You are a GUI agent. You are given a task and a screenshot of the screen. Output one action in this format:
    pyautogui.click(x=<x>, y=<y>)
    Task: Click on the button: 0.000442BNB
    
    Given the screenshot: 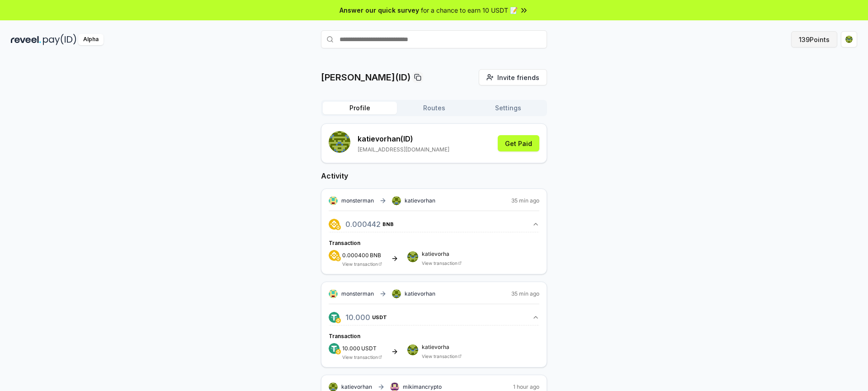 What is the action you would take?
    pyautogui.click(x=434, y=225)
    